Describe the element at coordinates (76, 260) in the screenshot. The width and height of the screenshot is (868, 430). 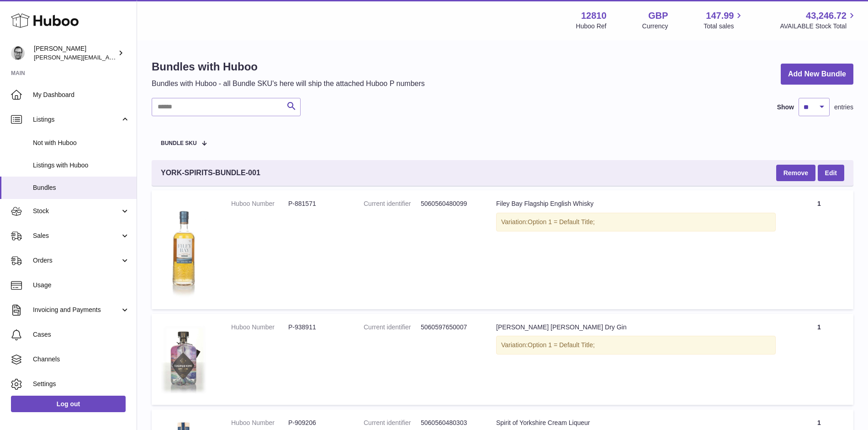
I see `span: Orders` at that location.